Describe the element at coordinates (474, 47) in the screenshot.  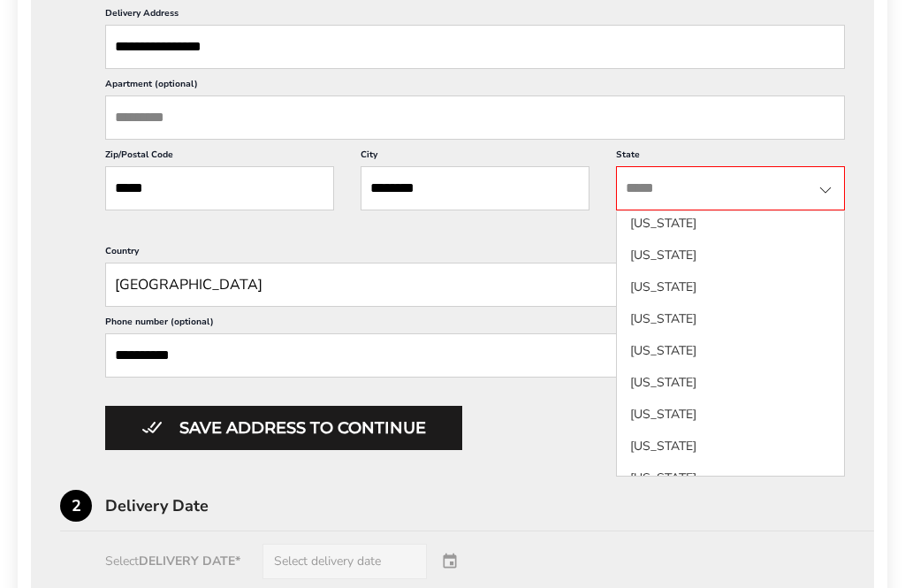
I see `input: Delivery Address` at that location.